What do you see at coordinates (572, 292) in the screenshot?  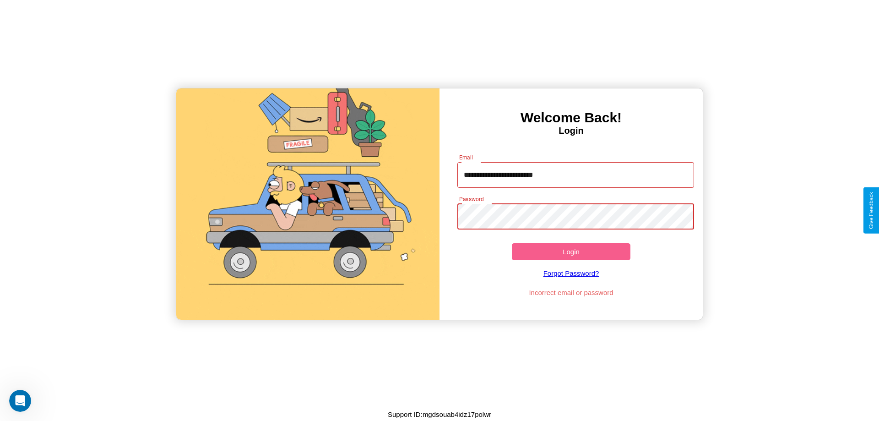 I see `p: Incorrect email or password` at bounding box center [572, 292].